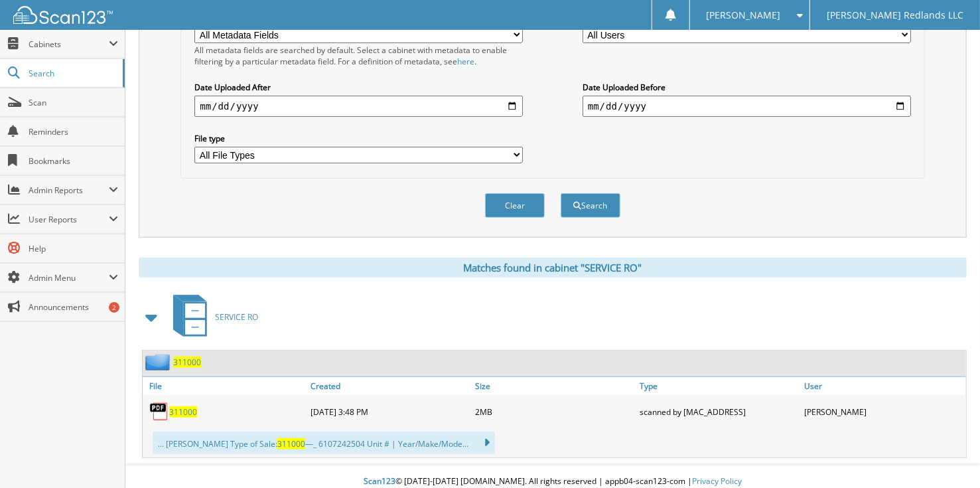  I want to click on span: User Reports, so click(68, 219).